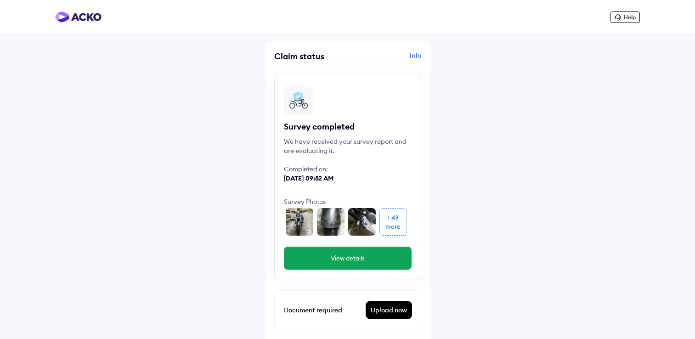  What do you see at coordinates (348, 127) in the screenshot?
I see `div: Survey completed` at bounding box center [348, 127].